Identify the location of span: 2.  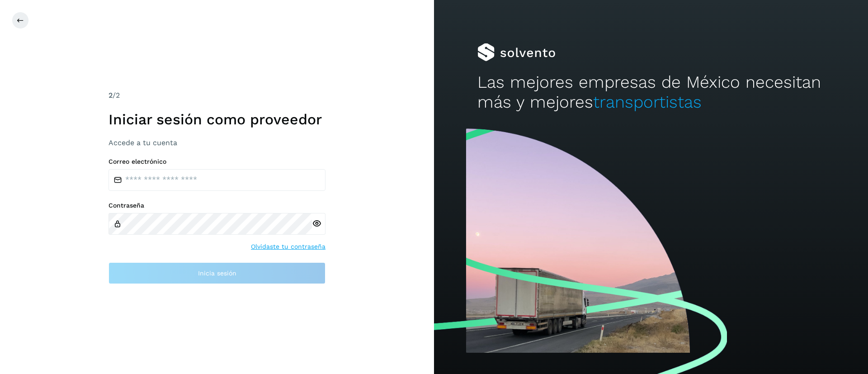
(110, 95).